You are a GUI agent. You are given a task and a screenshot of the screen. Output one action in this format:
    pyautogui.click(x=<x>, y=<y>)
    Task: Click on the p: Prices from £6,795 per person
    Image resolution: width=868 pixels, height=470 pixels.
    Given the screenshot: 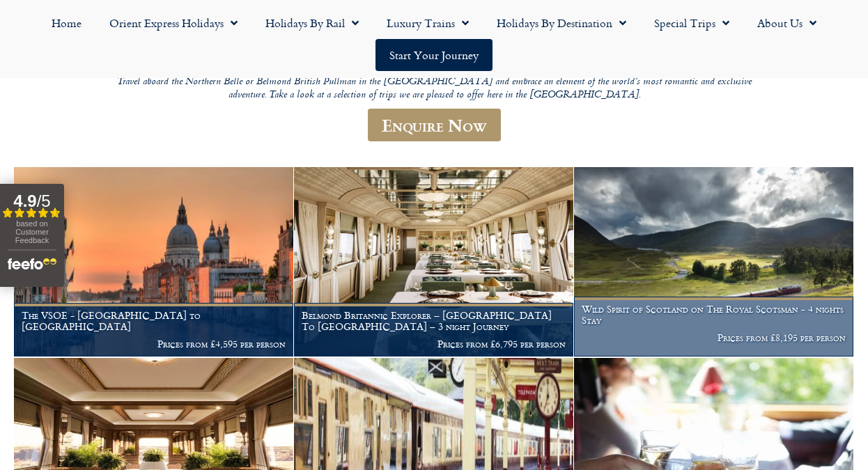 What is the action you would take?
    pyautogui.click(x=433, y=345)
    